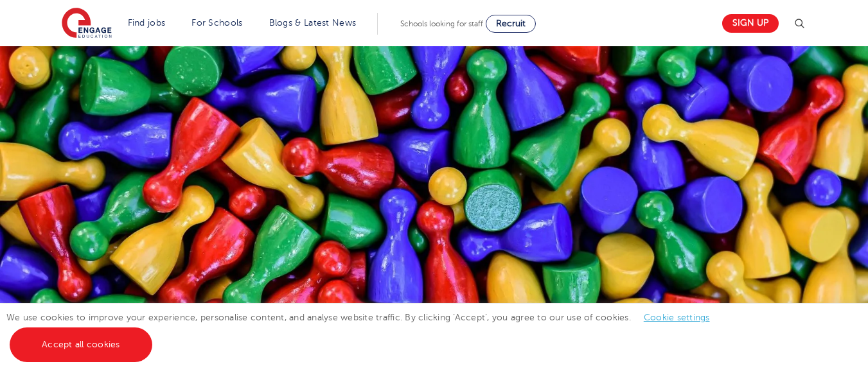  I want to click on img: Engage Education, so click(86, 24).